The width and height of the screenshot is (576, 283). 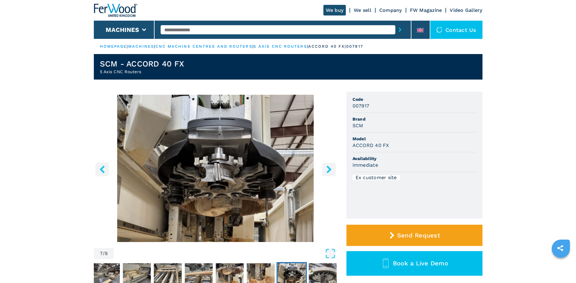 What do you see at coordinates (414, 119) in the screenshot?
I see `span: Brand` at bounding box center [414, 119].